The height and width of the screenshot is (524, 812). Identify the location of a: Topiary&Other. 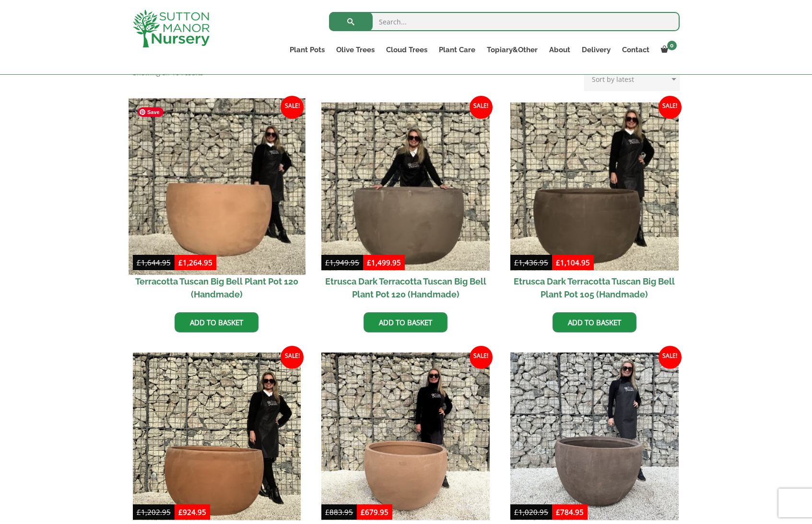
(512, 50).